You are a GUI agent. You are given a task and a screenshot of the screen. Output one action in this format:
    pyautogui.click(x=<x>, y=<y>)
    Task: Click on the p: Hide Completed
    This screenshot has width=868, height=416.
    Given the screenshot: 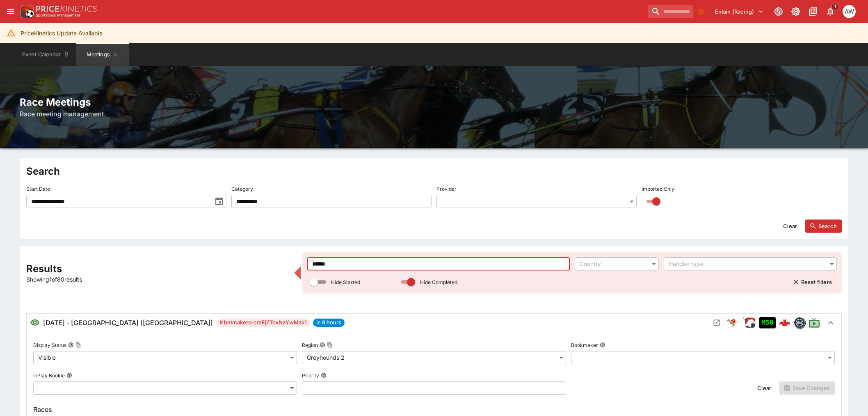 What is the action you would take?
    pyautogui.click(x=439, y=282)
    